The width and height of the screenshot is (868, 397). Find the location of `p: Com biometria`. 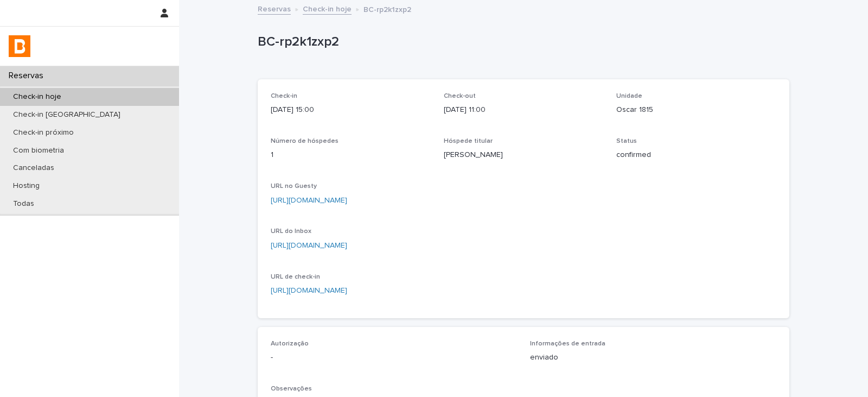

p: Com biometria is located at coordinates (38, 150).